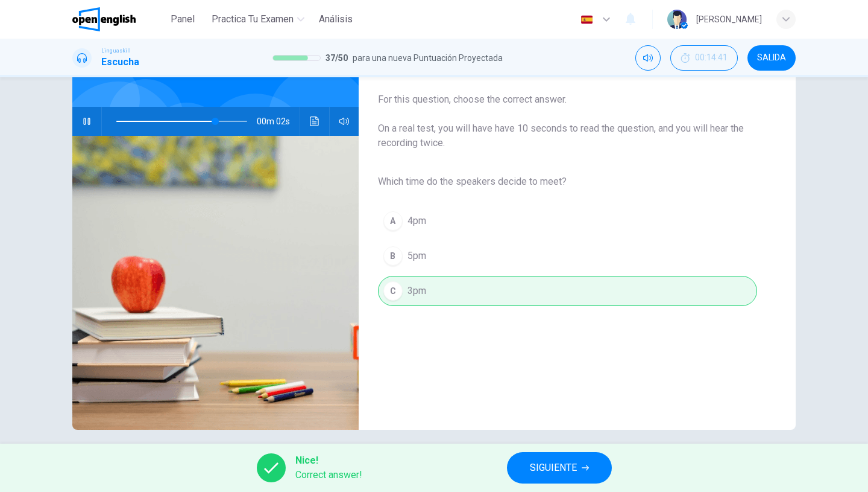 The height and width of the screenshot is (492, 868). I want to click on div: Silenciar, so click(648, 58).